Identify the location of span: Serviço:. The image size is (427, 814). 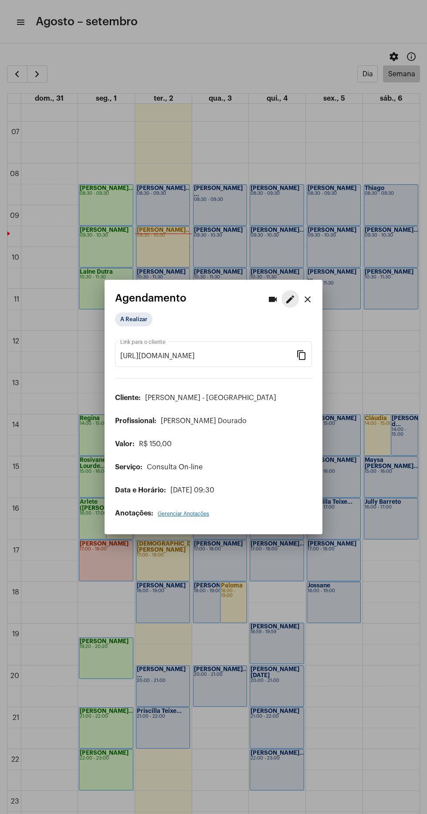
(128, 467).